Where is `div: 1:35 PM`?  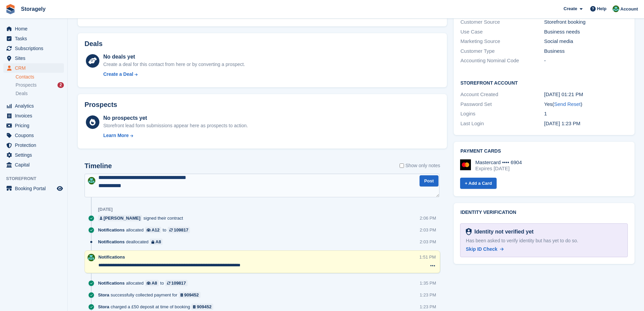 div: 1:35 PM is located at coordinates (428, 283).